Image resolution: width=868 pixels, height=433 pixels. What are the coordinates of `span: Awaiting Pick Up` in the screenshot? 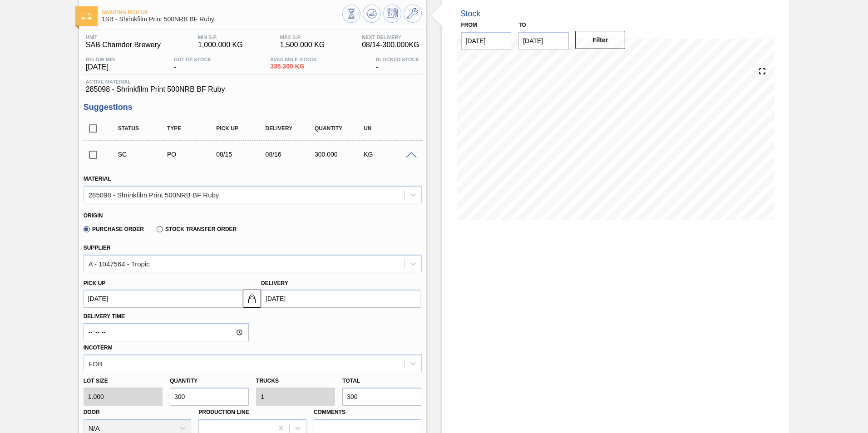 It's located at (222, 12).